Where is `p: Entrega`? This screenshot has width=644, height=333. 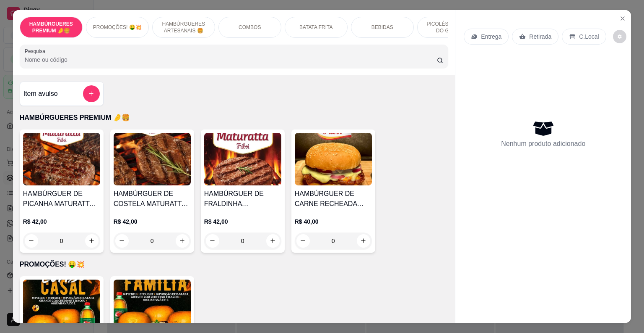
p: Entrega is located at coordinates (491, 37).